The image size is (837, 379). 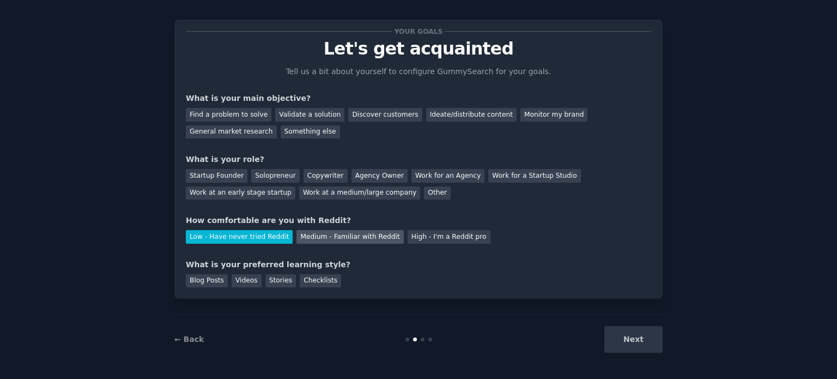 I want to click on div: General market research, so click(x=231, y=132).